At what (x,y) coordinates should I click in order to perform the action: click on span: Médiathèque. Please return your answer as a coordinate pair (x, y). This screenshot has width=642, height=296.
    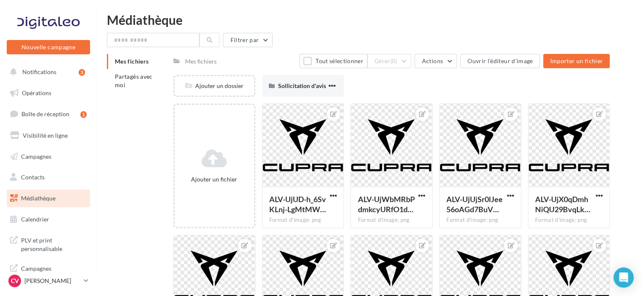
    Looking at the image, I should click on (38, 198).